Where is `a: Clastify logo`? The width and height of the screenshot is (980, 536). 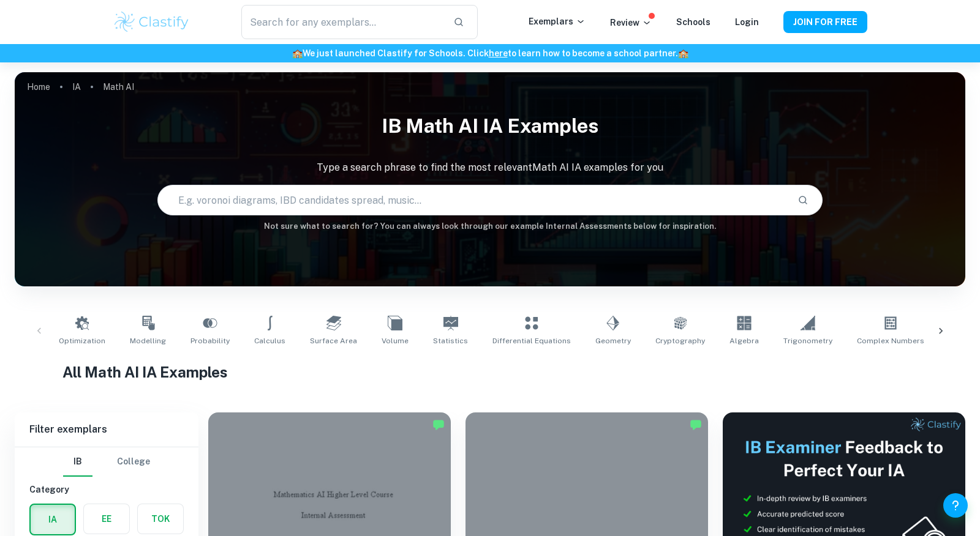
a: Clastify logo is located at coordinates (152, 22).